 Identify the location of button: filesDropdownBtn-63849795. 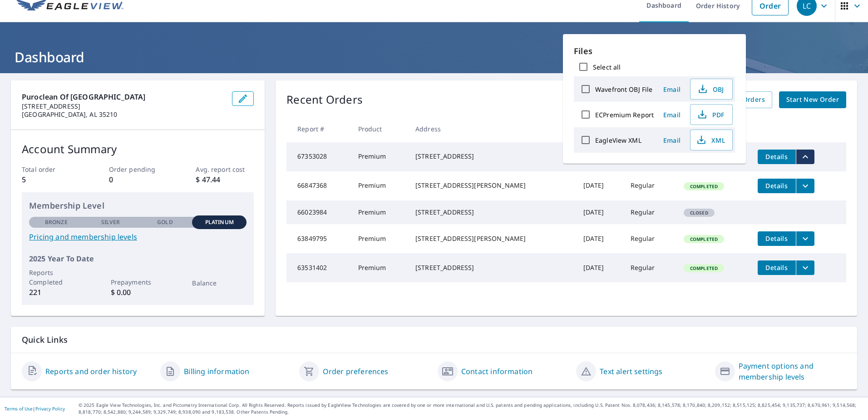
(805, 238).